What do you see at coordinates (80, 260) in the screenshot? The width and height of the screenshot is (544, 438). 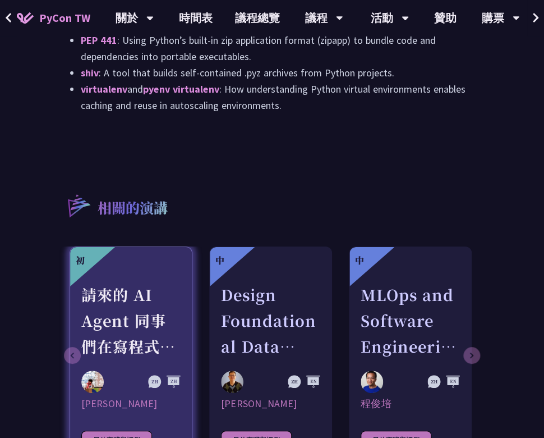 I see `div: 初` at bounding box center [80, 260].